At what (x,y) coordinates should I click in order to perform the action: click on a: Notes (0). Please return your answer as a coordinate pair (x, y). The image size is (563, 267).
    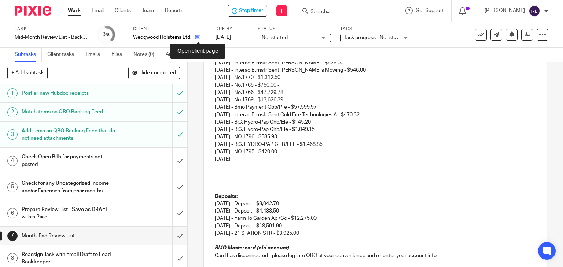
    Looking at the image, I should click on (147, 55).